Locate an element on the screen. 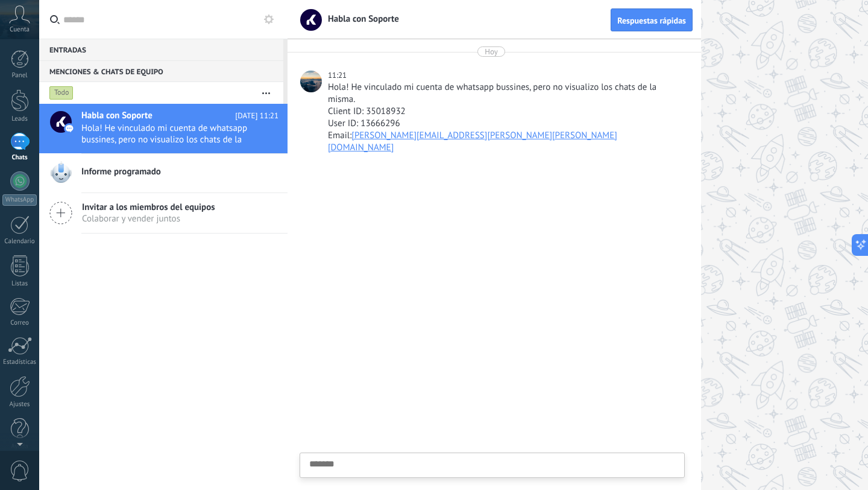  div: Calendario is located at coordinates (20, 242).